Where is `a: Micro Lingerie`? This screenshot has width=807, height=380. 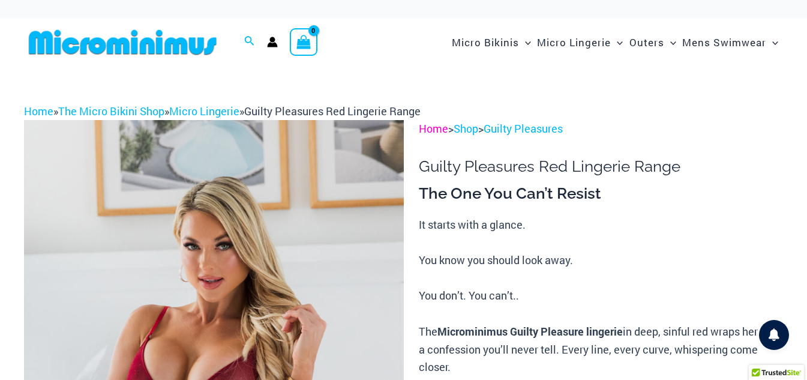
a: Micro Lingerie is located at coordinates (204, 111).